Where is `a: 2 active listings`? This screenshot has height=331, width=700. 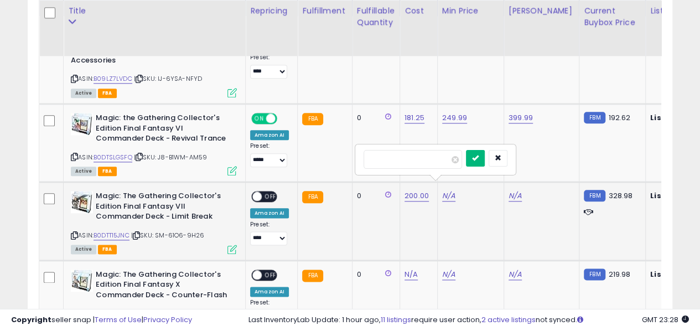
a: 2 active listings is located at coordinates (509, 319).